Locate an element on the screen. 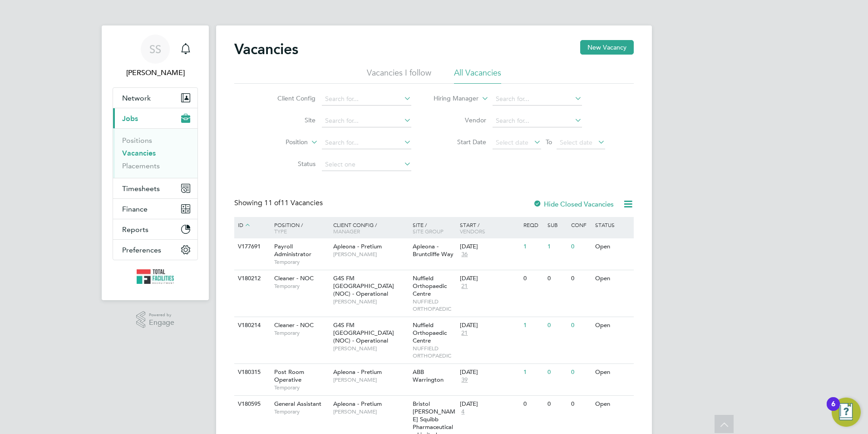 The width and height of the screenshot is (868, 434). label: Vendor is located at coordinates (460, 120).